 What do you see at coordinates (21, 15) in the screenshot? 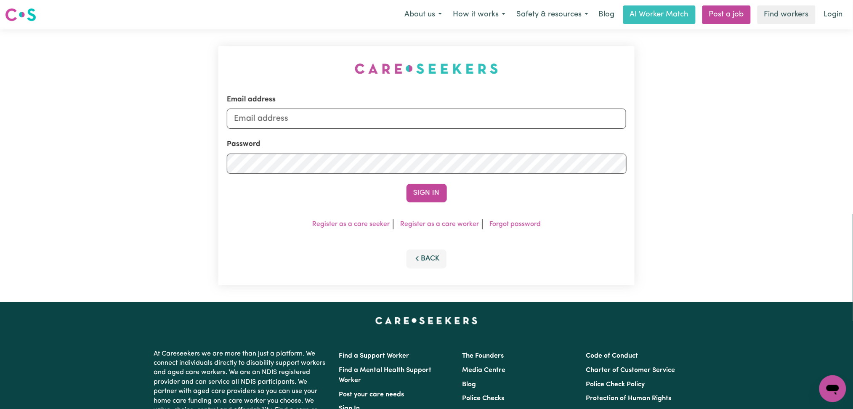
I see `a: Careseekers logo` at bounding box center [21, 15].